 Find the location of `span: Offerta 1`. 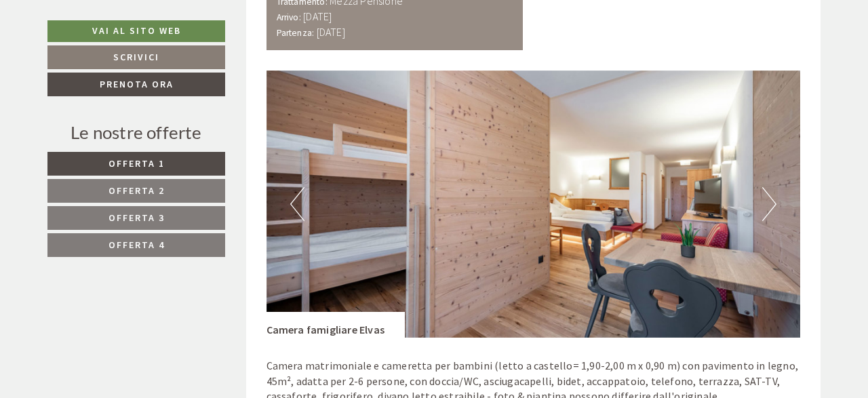

span: Offerta 1 is located at coordinates (136, 163).